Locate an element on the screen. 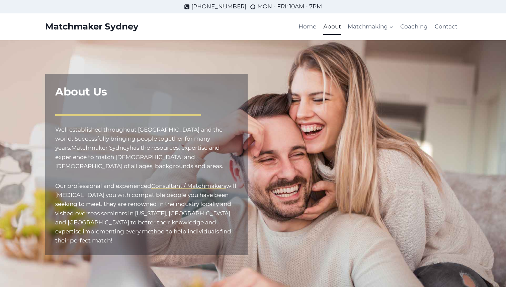 The width and height of the screenshot is (506, 287). a: Coaching is located at coordinates (414, 27).